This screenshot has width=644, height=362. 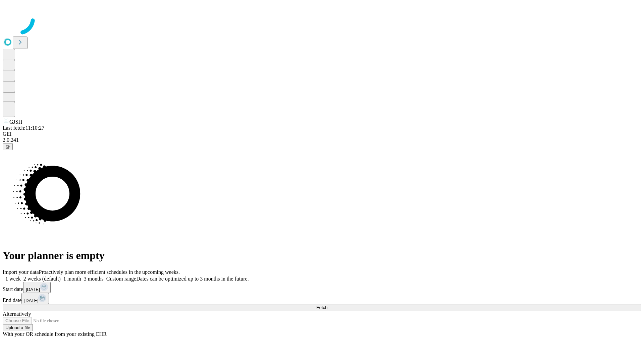 I want to click on span: 2 weeks (default), so click(x=42, y=279).